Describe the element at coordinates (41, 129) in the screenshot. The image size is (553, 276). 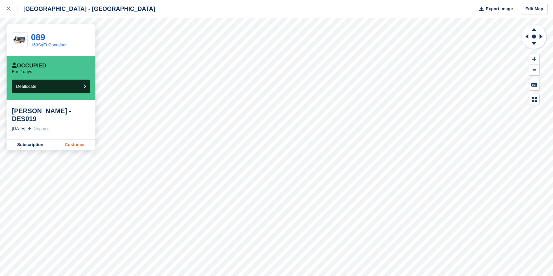
I see `div: Ongoing` at that location.